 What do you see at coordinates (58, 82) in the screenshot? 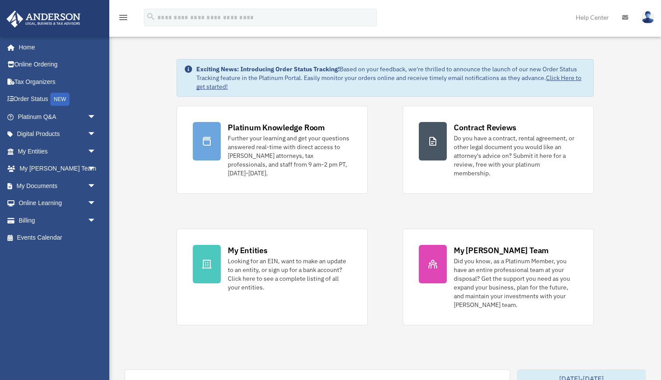
I see `a: Tax Organizers` at bounding box center [58, 82].